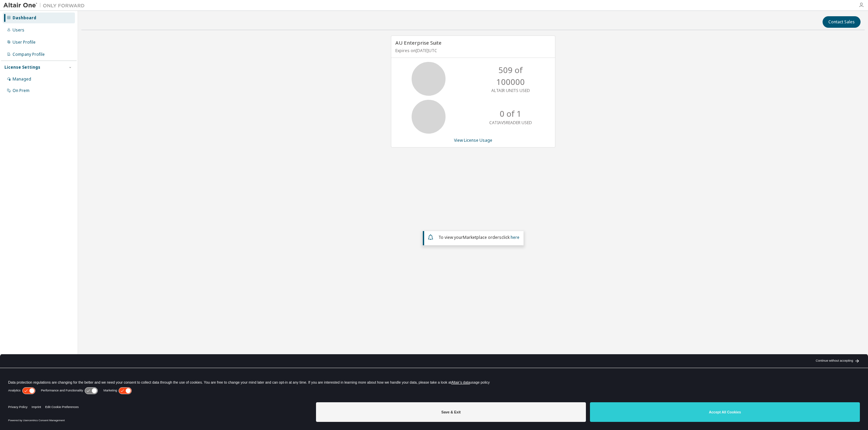 The image size is (868, 430). What do you see at coordinates (510, 114) in the screenshot?
I see `p: 0 of 1` at bounding box center [510, 114].